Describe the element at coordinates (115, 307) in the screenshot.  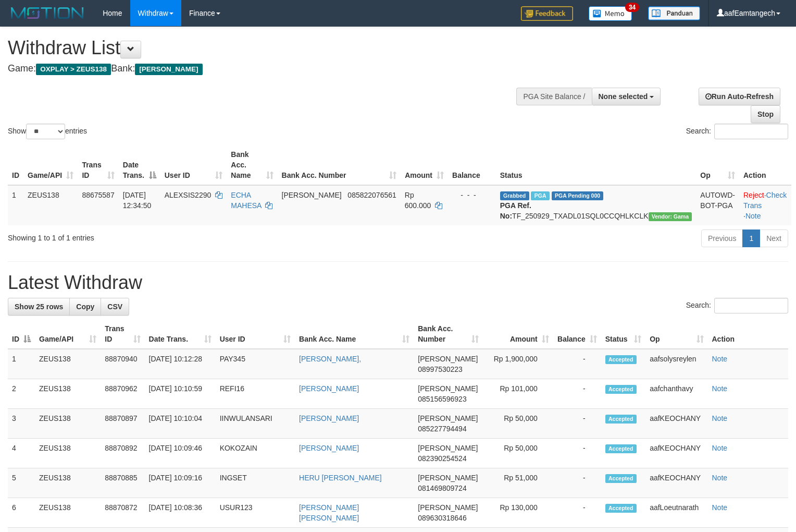
I see `a: CSV` at that location.